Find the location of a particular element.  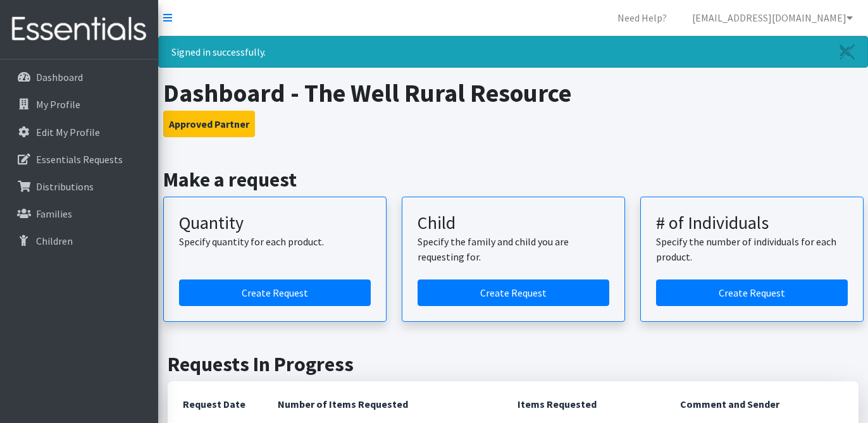

p: Specify the family and child you are requesting for. is located at coordinates (513, 249).